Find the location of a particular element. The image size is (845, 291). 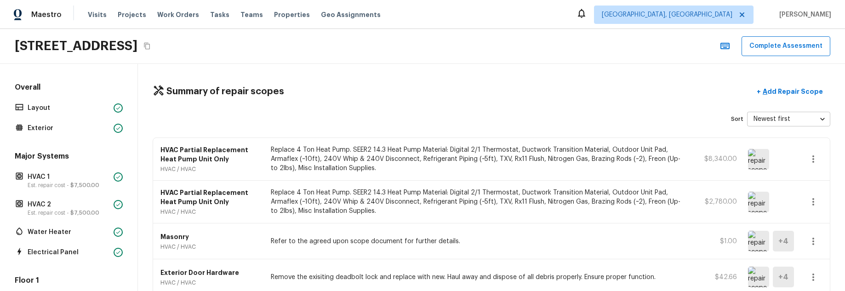

button: Copy Address is located at coordinates (147, 46).